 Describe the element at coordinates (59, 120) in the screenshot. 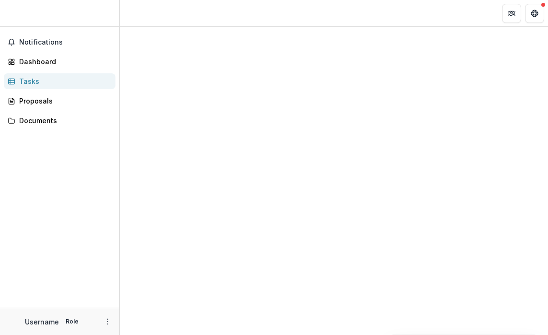

I see `a: Documents` at that location.